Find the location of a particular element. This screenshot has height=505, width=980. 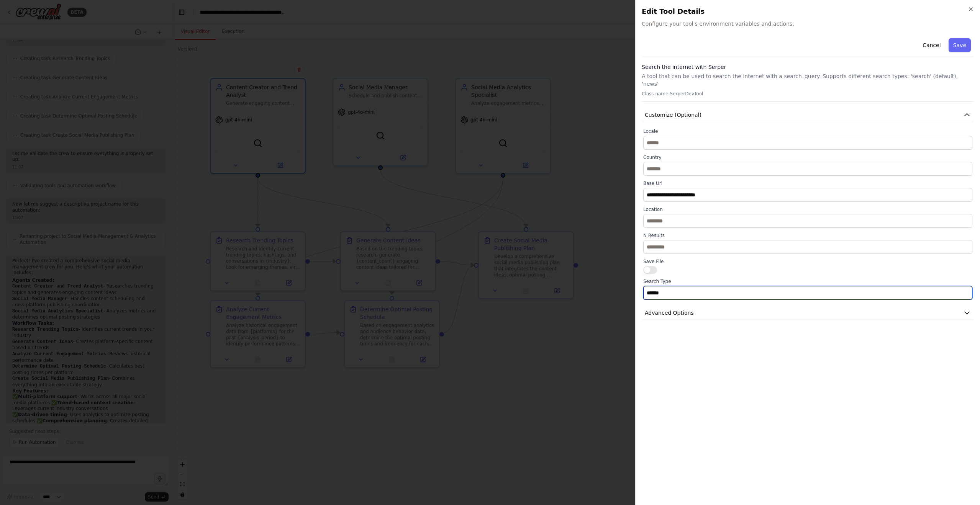

h3: Search the internet with Serper is located at coordinates (808, 67).